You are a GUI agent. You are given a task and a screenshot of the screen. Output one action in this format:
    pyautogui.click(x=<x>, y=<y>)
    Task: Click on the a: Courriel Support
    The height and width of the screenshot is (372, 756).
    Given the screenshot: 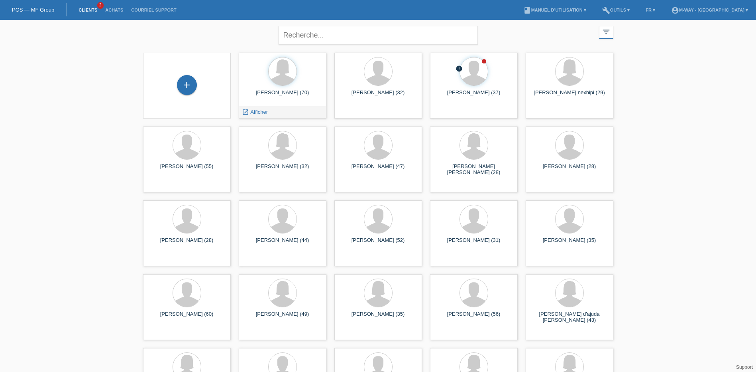 What is the action you would take?
    pyautogui.click(x=153, y=10)
    